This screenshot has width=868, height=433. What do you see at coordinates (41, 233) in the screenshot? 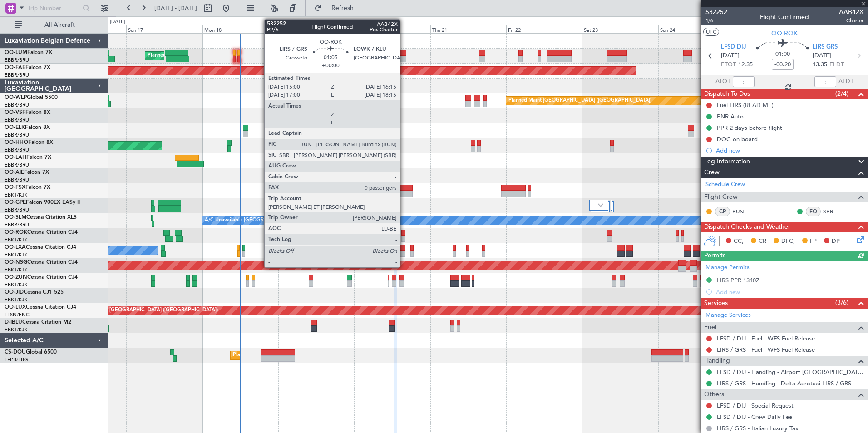
I see `a: OO-ROKCessna Citation CJ4` at bounding box center [41, 233].